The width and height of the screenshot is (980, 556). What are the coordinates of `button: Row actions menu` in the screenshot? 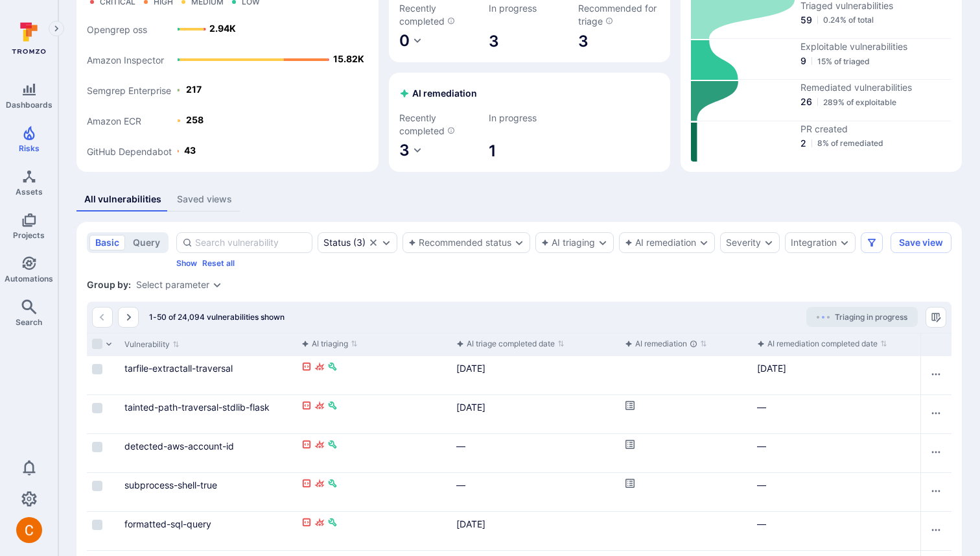 It's located at (936, 491).